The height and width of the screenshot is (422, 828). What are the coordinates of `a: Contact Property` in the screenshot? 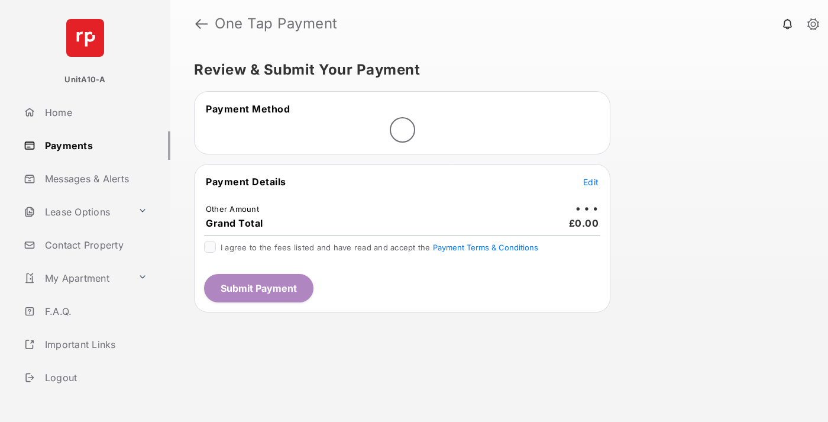 It's located at (95, 245).